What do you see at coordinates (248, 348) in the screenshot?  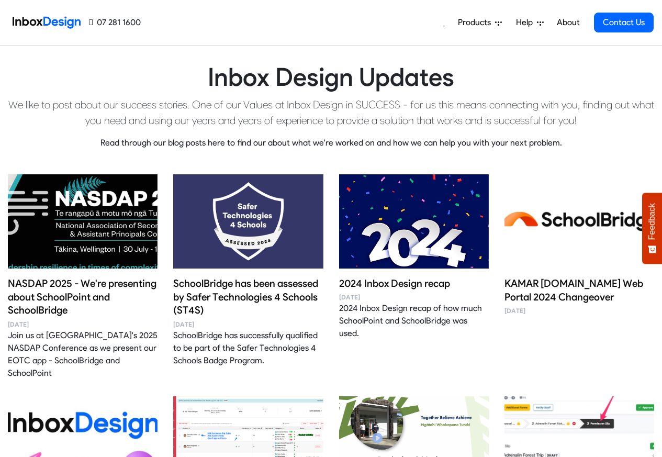 I see `div: SchoolBridge has successfully qualified to be part of the Safer Technologies 4 Schools Badge Prog...` at bounding box center [248, 348].